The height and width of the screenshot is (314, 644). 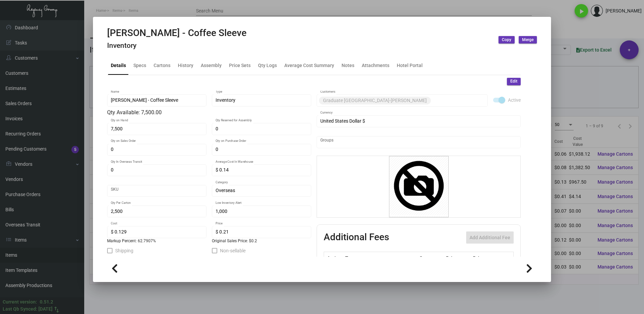 I want to click on div: 0.51.2, so click(x=46, y=302).